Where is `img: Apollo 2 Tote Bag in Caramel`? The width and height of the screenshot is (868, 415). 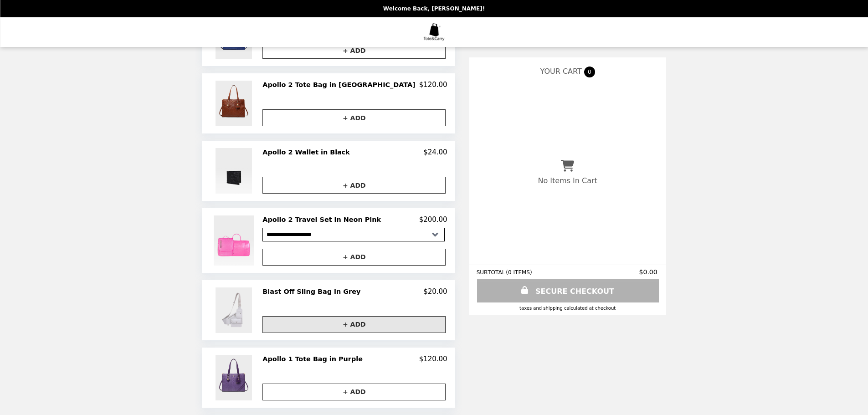 img: Apollo 2 Tote Bag in Caramel is located at coordinates (235, 103).